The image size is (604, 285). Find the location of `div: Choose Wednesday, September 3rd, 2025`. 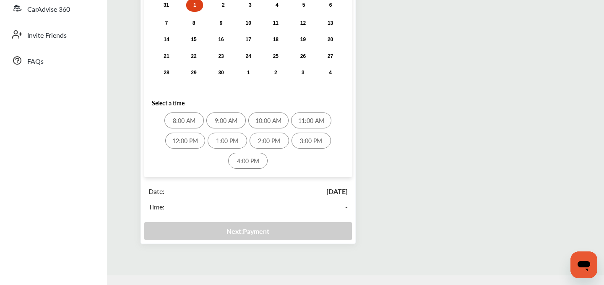

div: Choose Wednesday, September 3rd, 2025 is located at coordinates (250, 5).